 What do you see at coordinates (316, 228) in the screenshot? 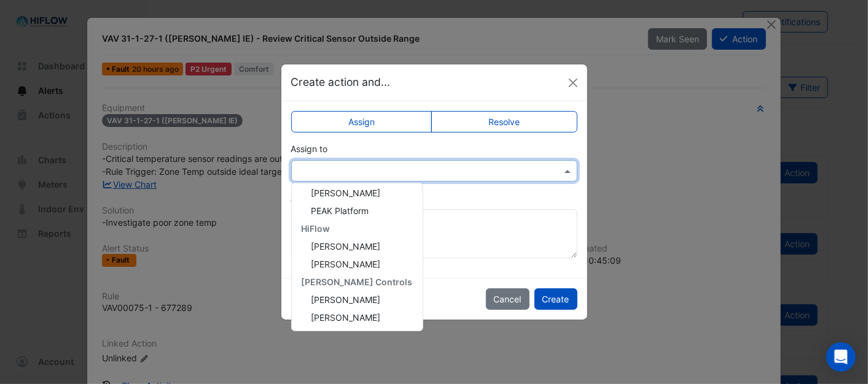
I see `span: HiFlow` at bounding box center [316, 228].